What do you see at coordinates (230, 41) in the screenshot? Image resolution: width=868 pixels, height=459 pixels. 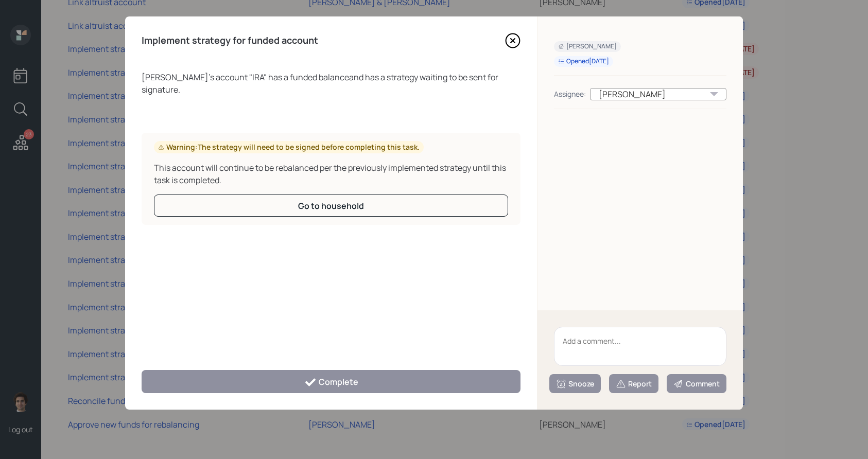 I see `h4: Implement strategy for funded account` at bounding box center [230, 41].